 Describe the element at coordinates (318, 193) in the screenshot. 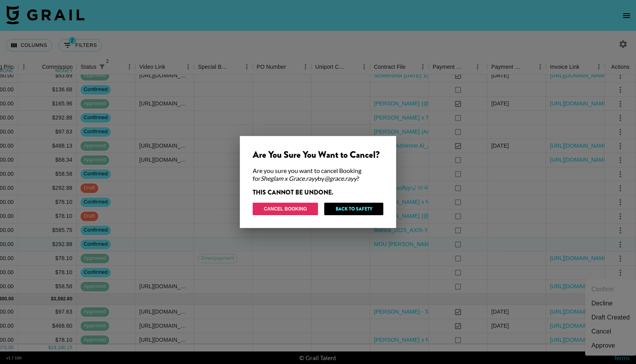

I see `div: THIS CANNOT BE UNDONE.` at that location.